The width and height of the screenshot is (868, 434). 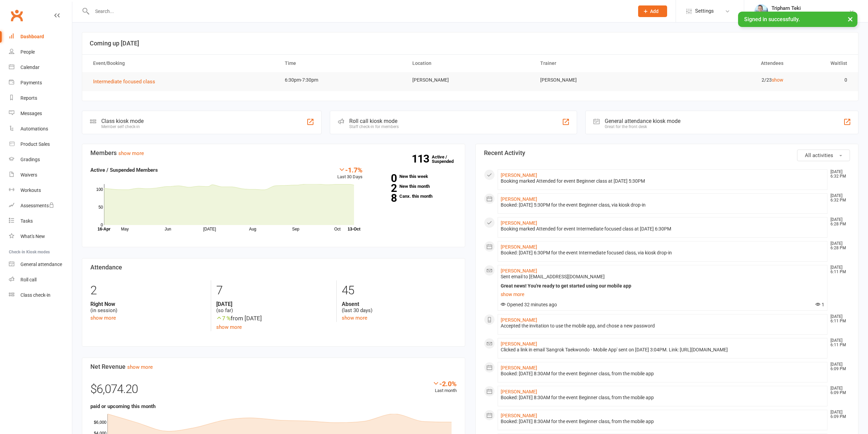 What do you see at coordinates (654, 11) in the screenshot?
I see `span: Add` at bounding box center [654, 11].